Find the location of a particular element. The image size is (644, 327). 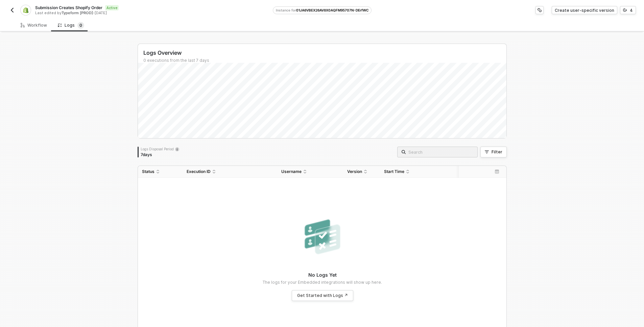

button: 4 is located at coordinates (628, 10).